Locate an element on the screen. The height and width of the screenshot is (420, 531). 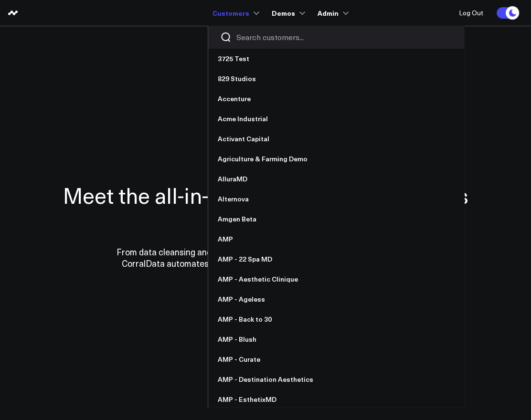
a: AMP is located at coordinates (336, 239).